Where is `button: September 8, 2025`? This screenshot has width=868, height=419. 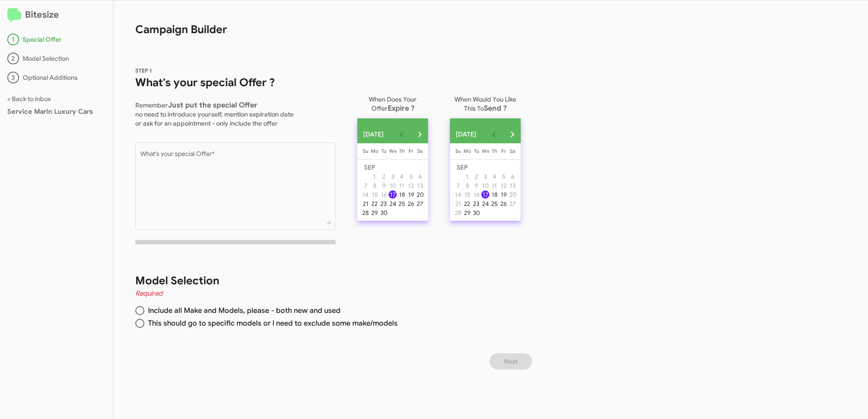
button: September 8, 2025 is located at coordinates (467, 185).